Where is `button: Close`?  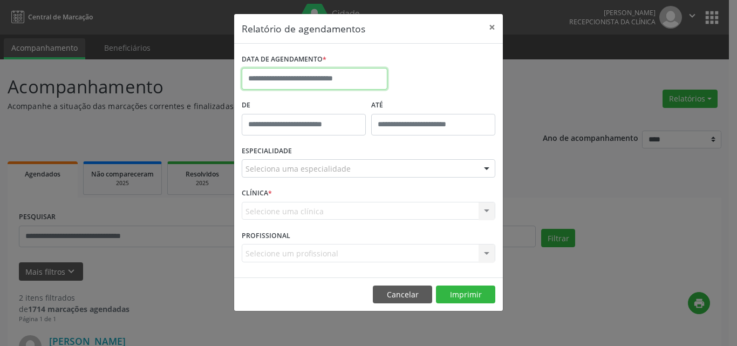 button: Close is located at coordinates (492, 27).